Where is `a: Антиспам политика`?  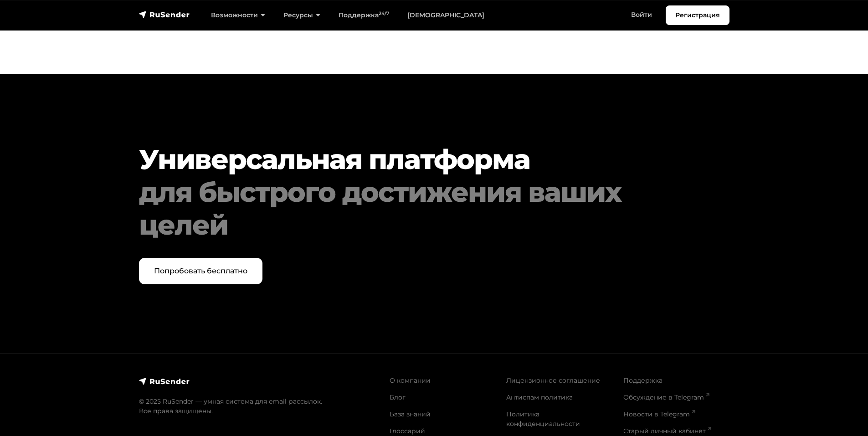
a: Антиспам политика is located at coordinates (539, 397).